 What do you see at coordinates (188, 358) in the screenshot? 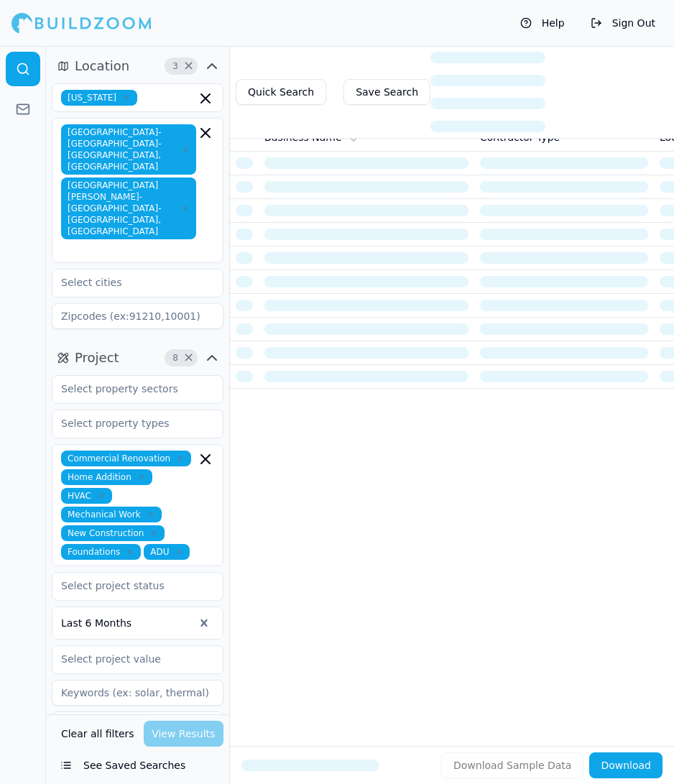
I see `span: Clear Project filters` at bounding box center [188, 358].